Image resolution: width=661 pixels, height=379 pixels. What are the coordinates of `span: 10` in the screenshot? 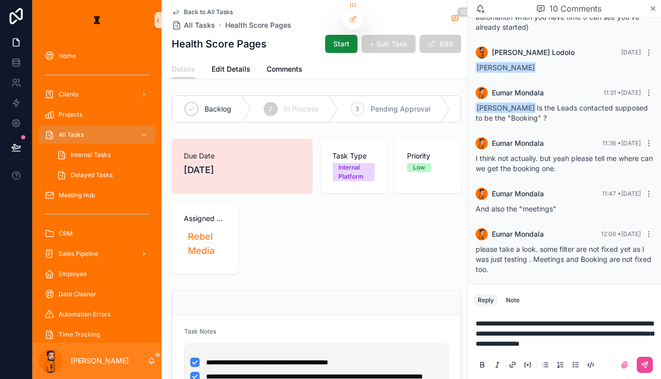 It's located at (464, 12).